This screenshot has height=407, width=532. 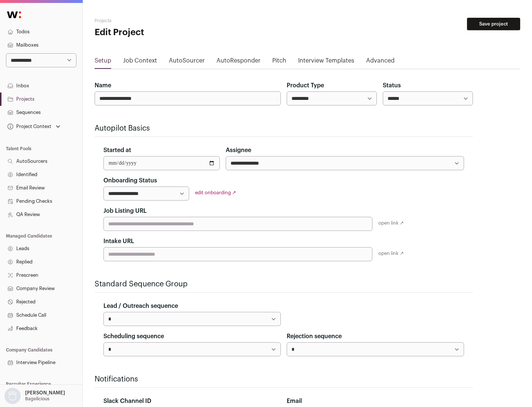 I want to click on h2: Standard Sequence Group, so click(x=284, y=284).